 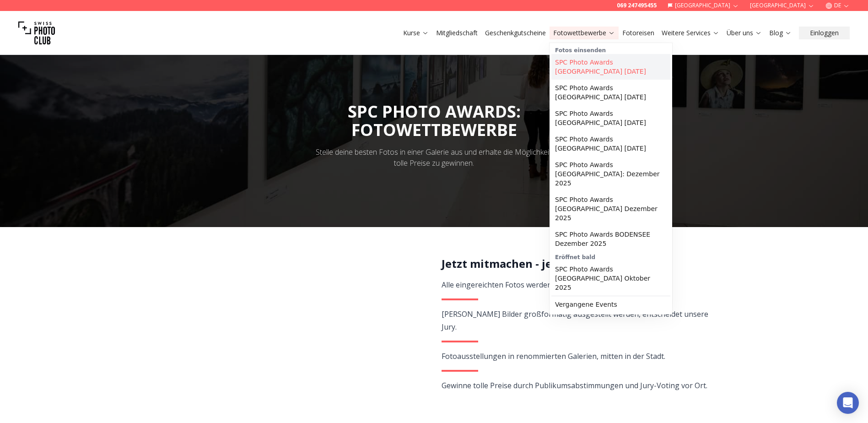 What do you see at coordinates (434, 157) in the screenshot?
I see `div: Stelle deine besten Fotos in einer Galerie aus und erhalte die Möglichkeit, tolle Preise zu gewin...` at bounding box center [434, 157].